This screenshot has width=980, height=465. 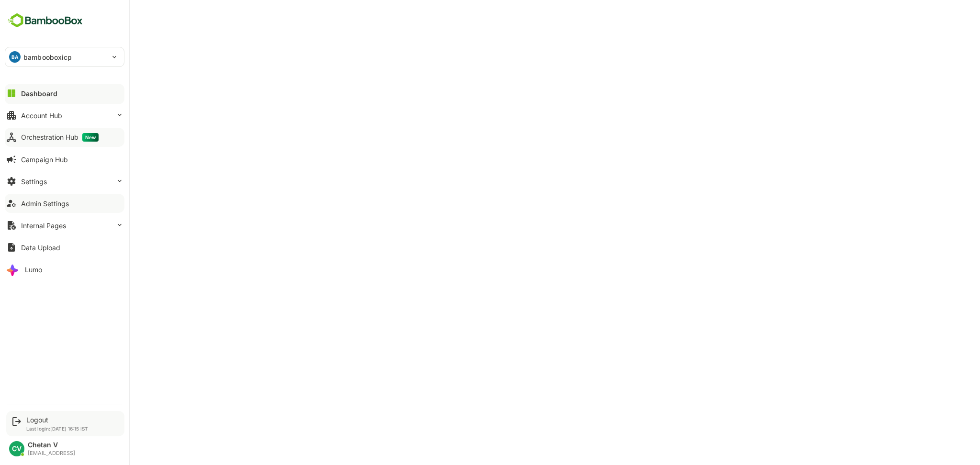 I want to click on div: Campaign Hub, so click(x=44, y=160).